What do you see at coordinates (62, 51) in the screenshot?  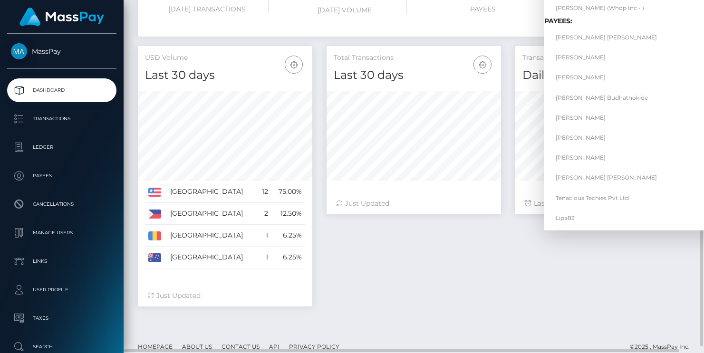 I see `span: MassPay` at bounding box center [62, 51].